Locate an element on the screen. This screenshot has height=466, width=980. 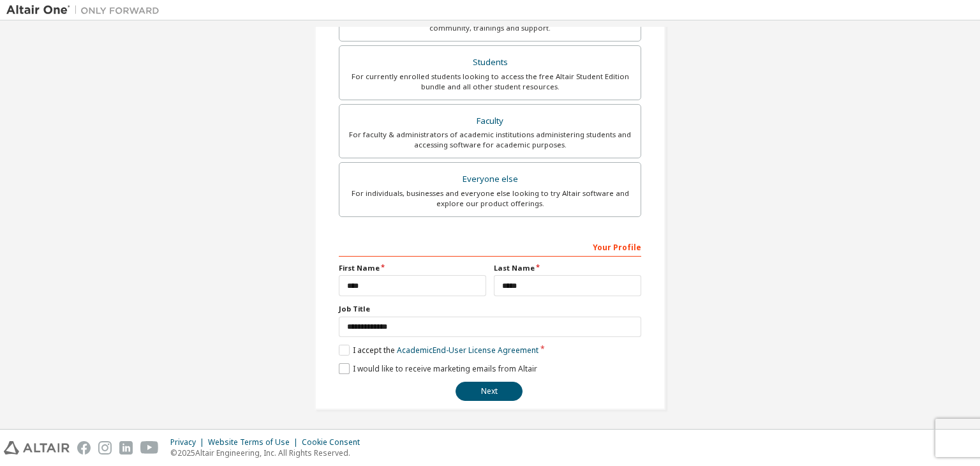
img: Altair One is located at coordinates (86, 10).